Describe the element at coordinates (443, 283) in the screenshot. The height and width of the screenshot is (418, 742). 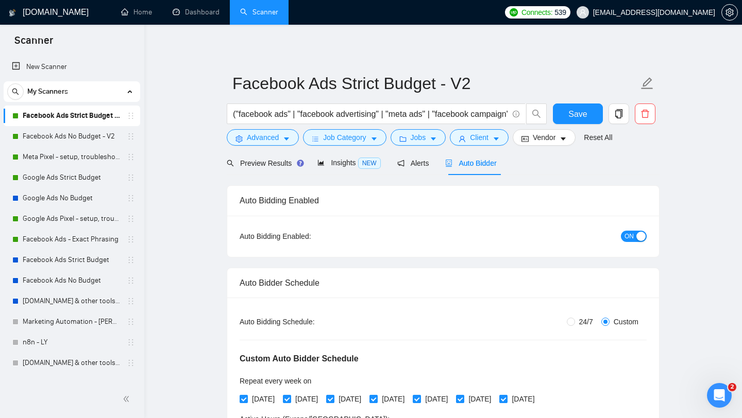
I see `div: Auto Bidder Schedule` at that location.